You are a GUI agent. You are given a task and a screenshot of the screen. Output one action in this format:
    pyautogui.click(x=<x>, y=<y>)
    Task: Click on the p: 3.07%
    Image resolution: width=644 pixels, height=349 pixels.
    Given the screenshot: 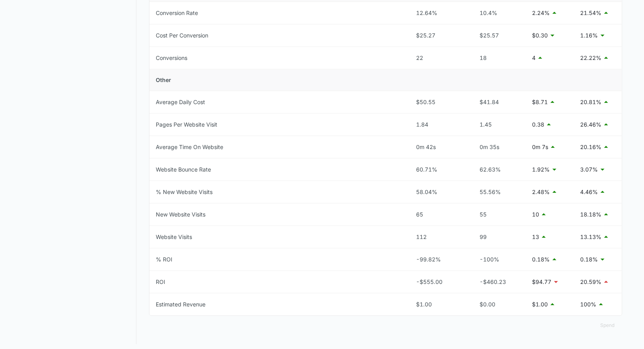 What is the action you would take?
    pyautogui.click(x=589, y=169)
    